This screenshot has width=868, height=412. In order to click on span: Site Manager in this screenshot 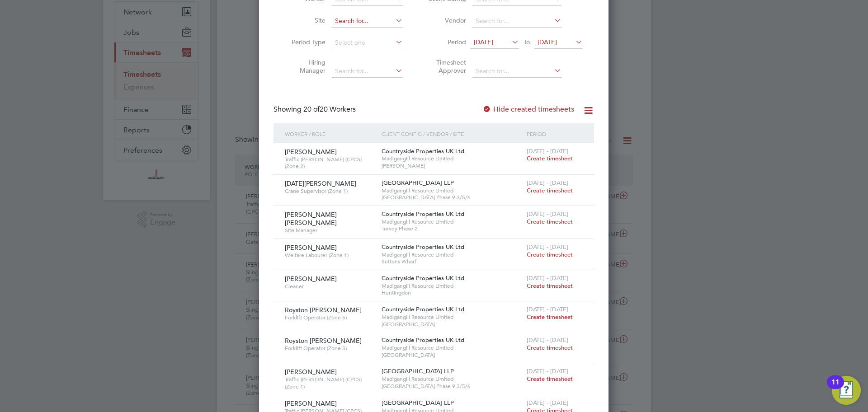, I will do `click(330, 231)`.